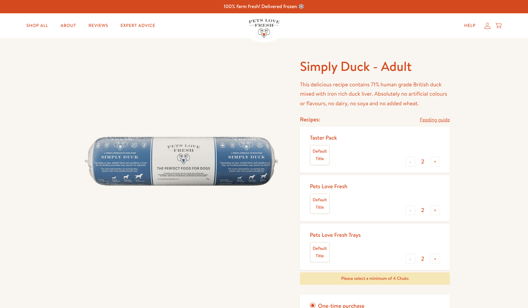 Image resolution: width=528 pixels, height=308 pixels. Describe the element at coordinates (470, 26) in the screenshot. I see `a: Help` at that location.